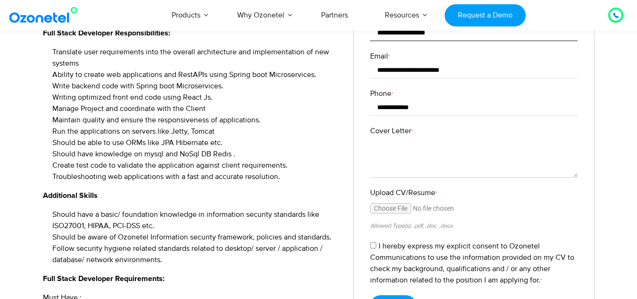 Image resolution: width=637 pixels, height=299 pixels. What do you see at coordinates (196, 254) in the screenshot?
I see `li: Follow security hygiene related standards related to desktop/ server / application / database/ ne...` at bounding box center [196, 254].